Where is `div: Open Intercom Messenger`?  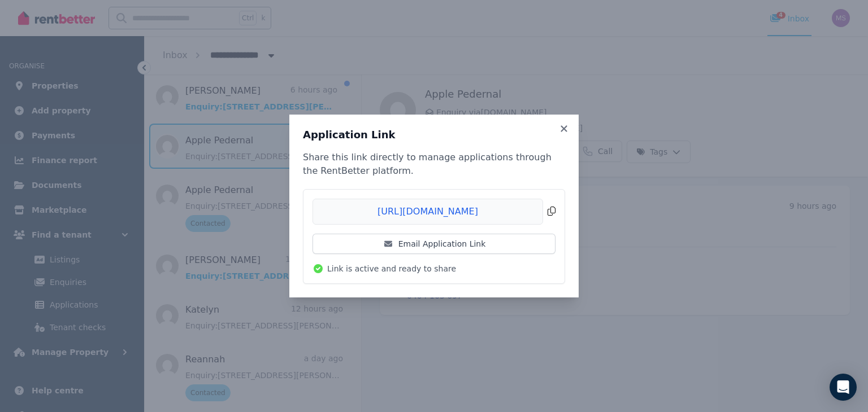
div: Open Intercom Messenger is located at coordinates (843, 387).